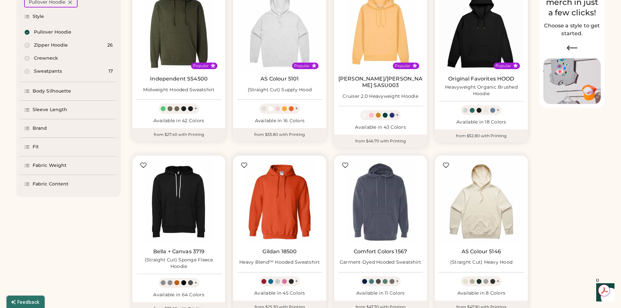 The height and width of the screenshot is (308, 621). What do you see at coordinates (110, 45) in the screenshot?
I see `div: 26` at bounding box center [110, 45].